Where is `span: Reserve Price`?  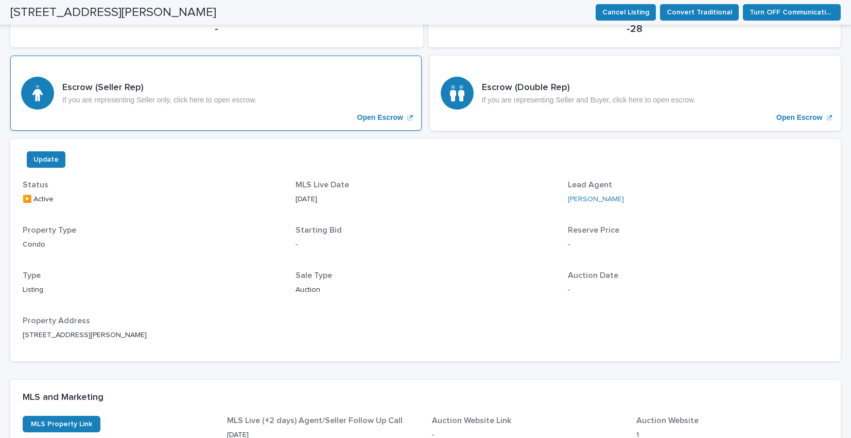 span: Reserve Price is located at coordinates (593, 230).